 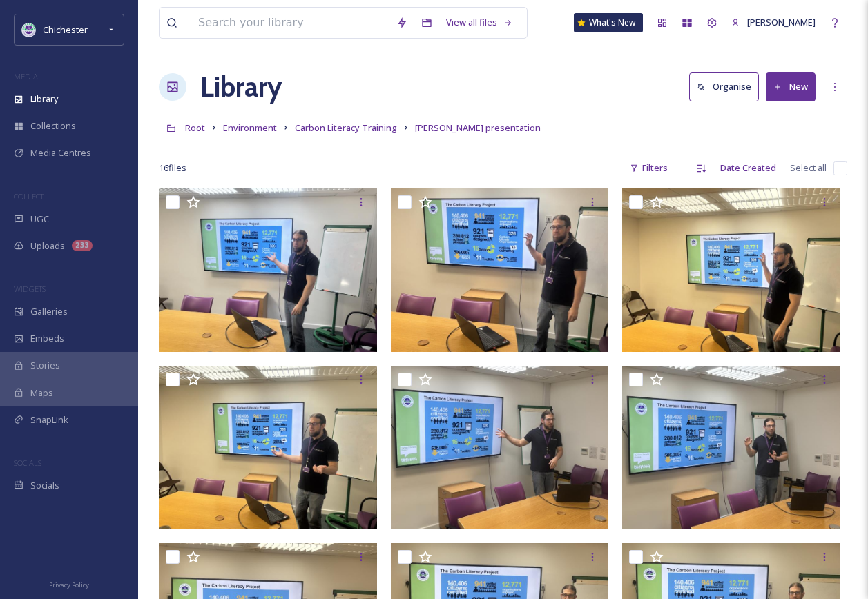 What do you see at coordinates (44, 99) in the screenshot?
I see `span: Library` at bounding box center [44, 99].